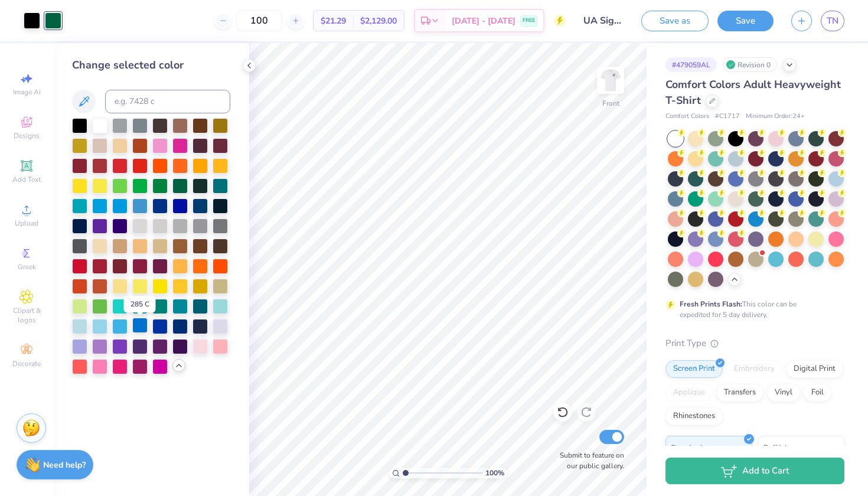  I want to click on span: # C1717, so click(727, 116).